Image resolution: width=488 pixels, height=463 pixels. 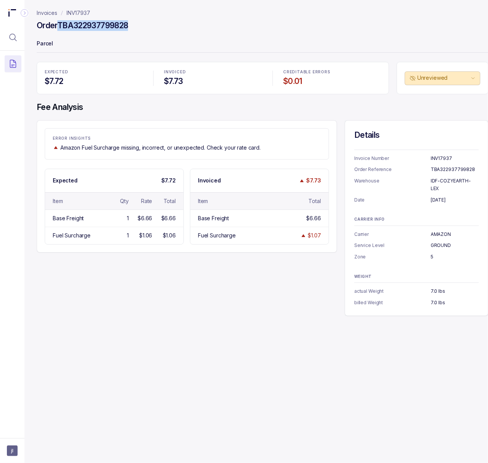 What do you see at coordinates (187, 139) in the screenshot?
I see `p: ERROR INSIGHTS` at bounding box center [187, 139].